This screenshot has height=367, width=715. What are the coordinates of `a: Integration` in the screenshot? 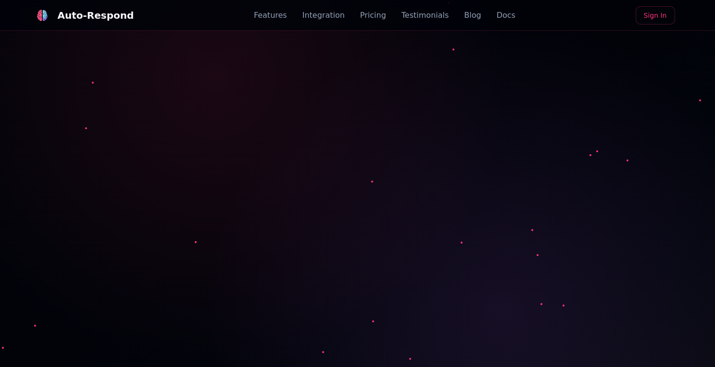 It's located at (324, 15).